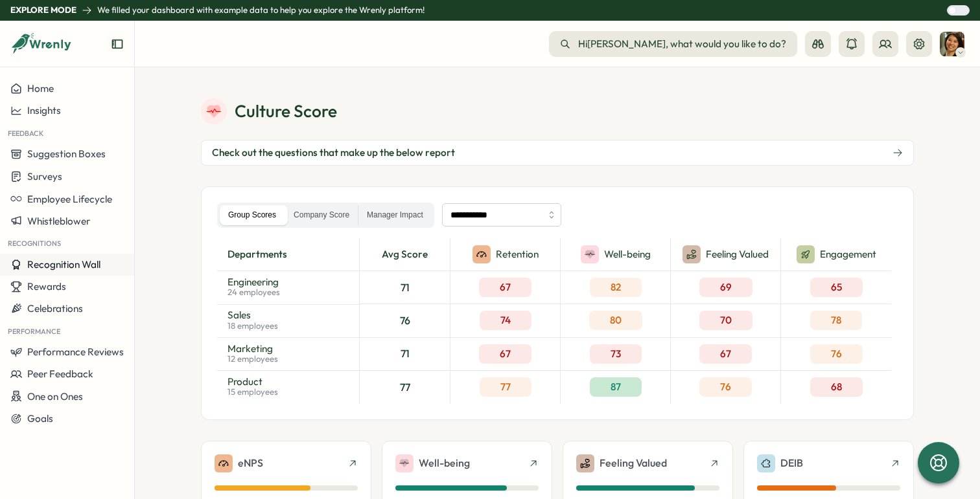  What do you see at coordinates (252, 215) in the screenshot?
I see `label: Group Scores` at bounding box center [252, 215].